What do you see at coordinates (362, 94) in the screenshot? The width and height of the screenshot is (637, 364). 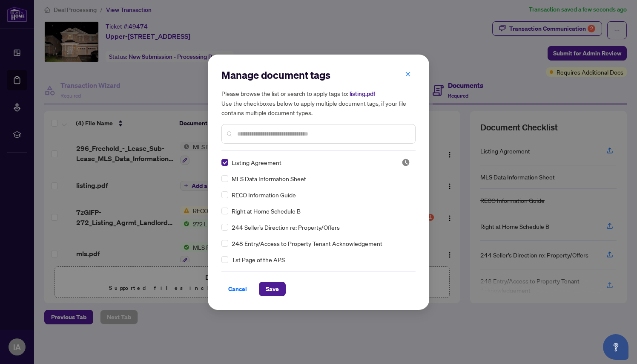 I see `span: listing.pdf` at bounding box center [362, 94].